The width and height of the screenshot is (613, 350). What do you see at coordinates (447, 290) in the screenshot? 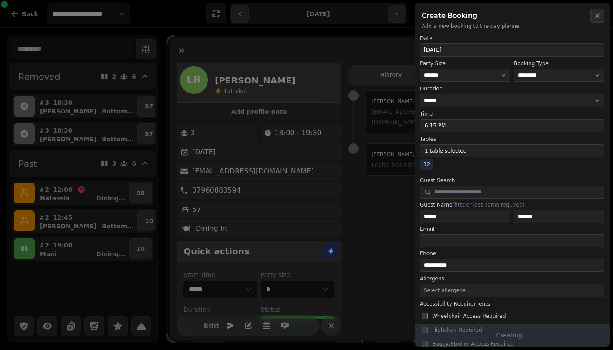
I see `span: Select allergens...` at bounding box center [447, 290].